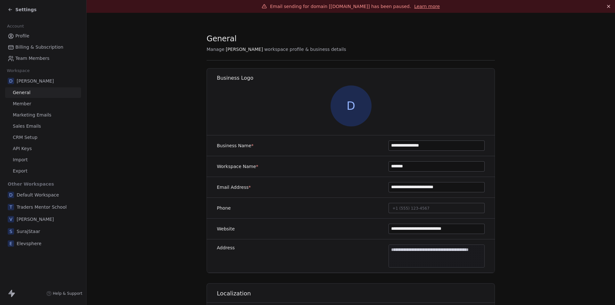  What do you see at coordinates (43, 93) in the screenshot?
I see `a: General` at bounding box center [43, 93].